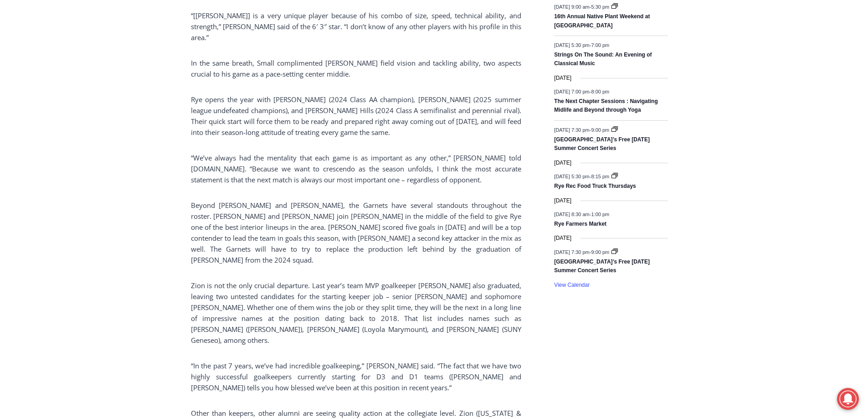 This screenshot has height=419, width=868. I want to click on span: 8:00 pm, so click(600, 92).